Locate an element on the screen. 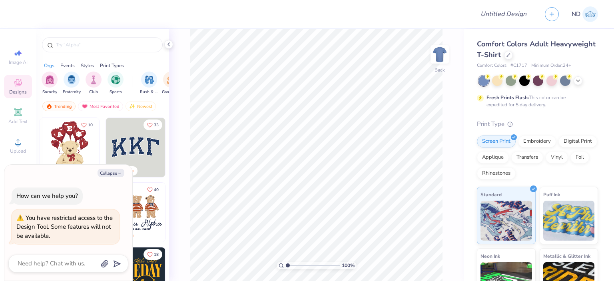  span: Standard is located at coordinates (491, 194).